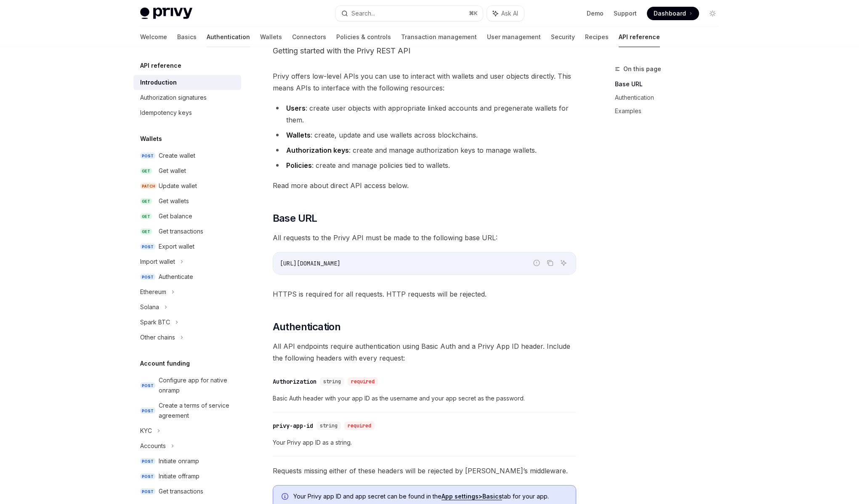  Describe the element at coordinates (178, 186) in the screenshot. I see `div: Update wallet` at that location.